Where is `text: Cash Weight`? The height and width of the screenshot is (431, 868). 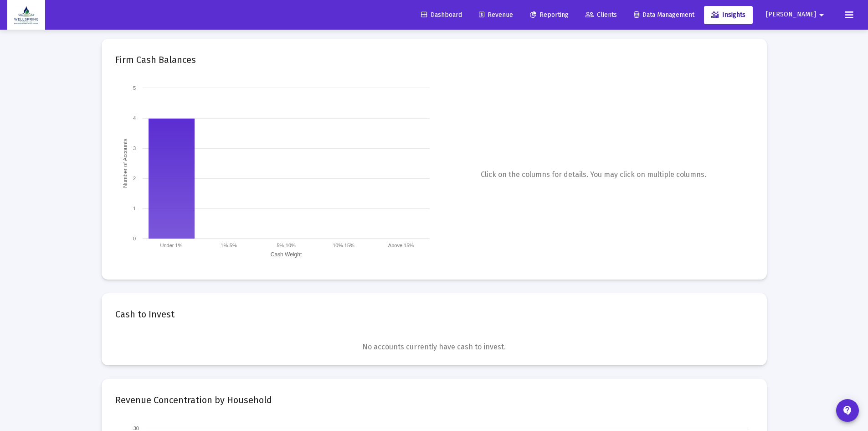 text: Cash Weight is located at coordinates (286, 254).